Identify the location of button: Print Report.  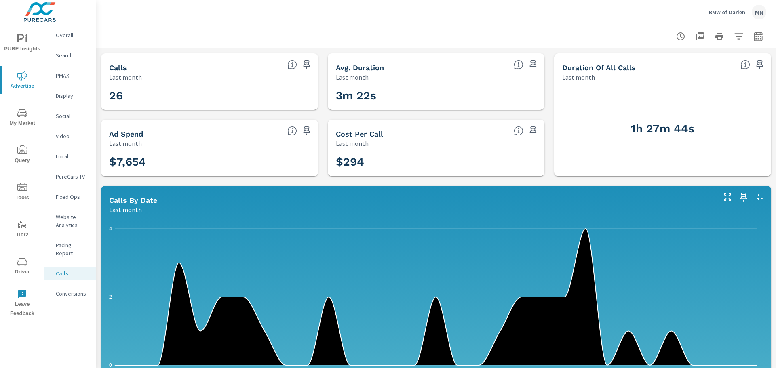
(719, 36).